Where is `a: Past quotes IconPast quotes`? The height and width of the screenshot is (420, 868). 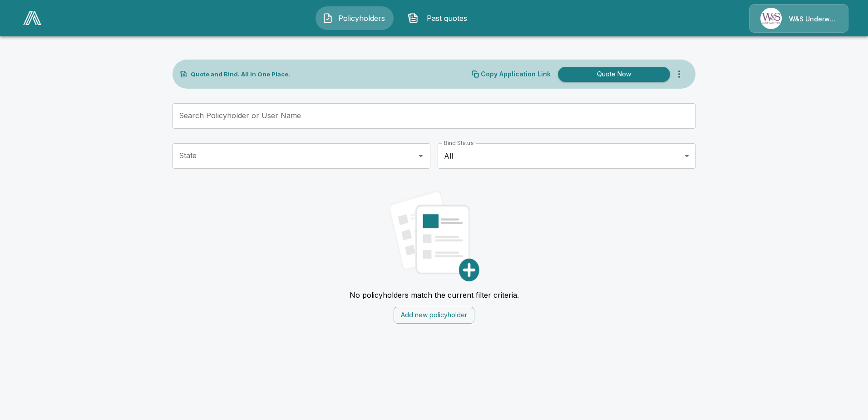
a: Past quotes IconPast quotes is located at coordinates (440, 18).